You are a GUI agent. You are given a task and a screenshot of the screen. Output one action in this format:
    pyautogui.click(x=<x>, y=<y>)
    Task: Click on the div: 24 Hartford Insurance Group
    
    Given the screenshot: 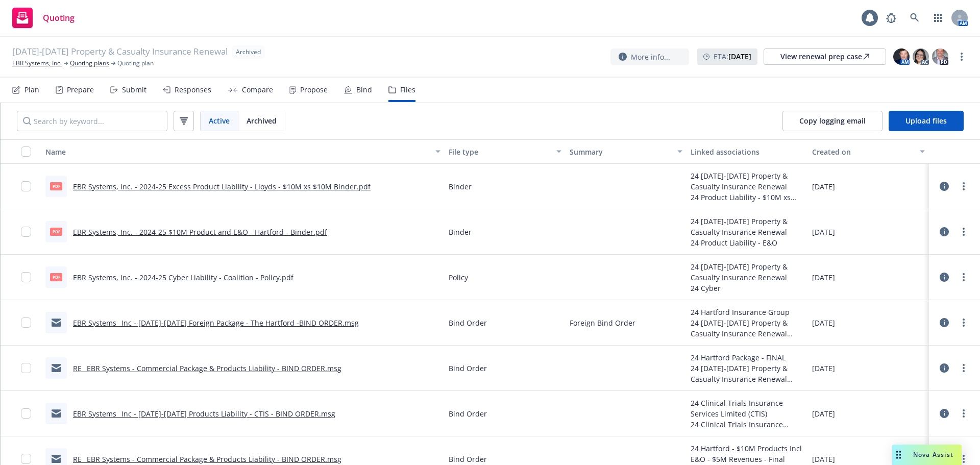 What is the action you would take?
    pyautogui.click(x=747, y=312)
    